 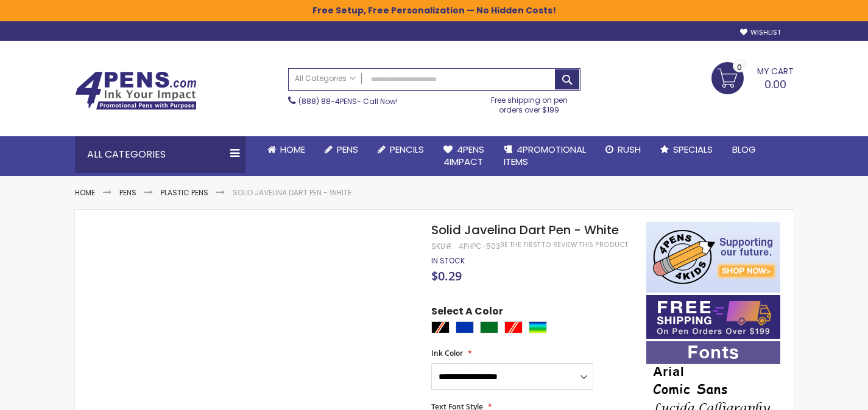 What do you see at coordinates (537, 328) in the screenshot?
I see `div: Assorted` at bounding box center [537, 328].